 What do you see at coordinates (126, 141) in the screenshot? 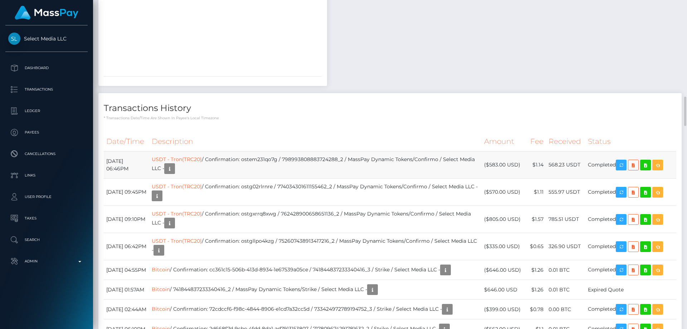
I see `th: Date/Time` at bounding box center [126, 141].